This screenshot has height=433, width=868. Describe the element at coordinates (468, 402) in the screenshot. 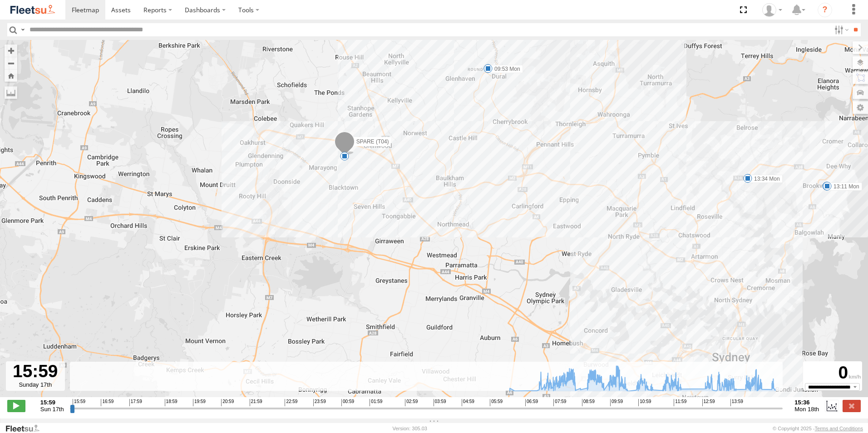

I see `span: 04:59` at that location.